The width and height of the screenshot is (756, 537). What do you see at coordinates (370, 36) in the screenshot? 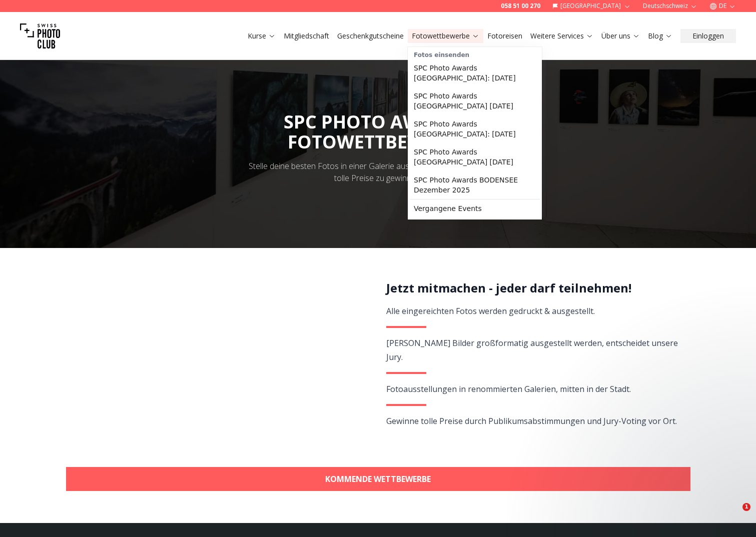
I see `button: Geschenkgutscheine` at bounding box center [370, 36].